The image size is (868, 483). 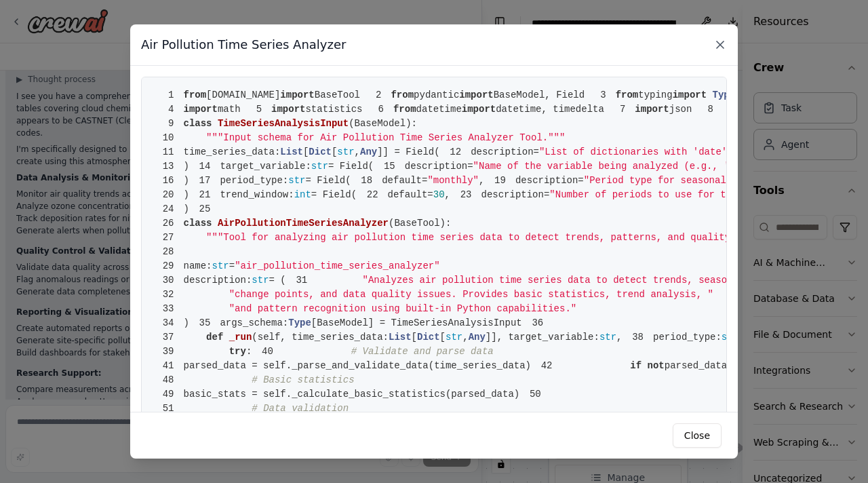 What do you see at coordinates (198, 266) in the screenshot?
I see `span: name:` at bounding box center [198, 266].